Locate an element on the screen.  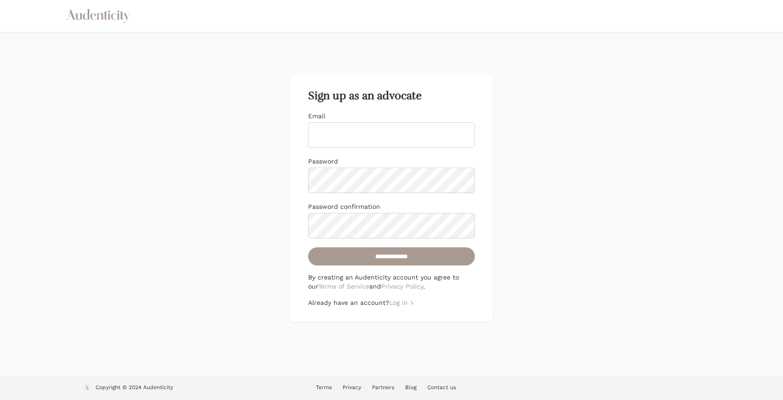
label: Password is located at coordinates (323, 161).